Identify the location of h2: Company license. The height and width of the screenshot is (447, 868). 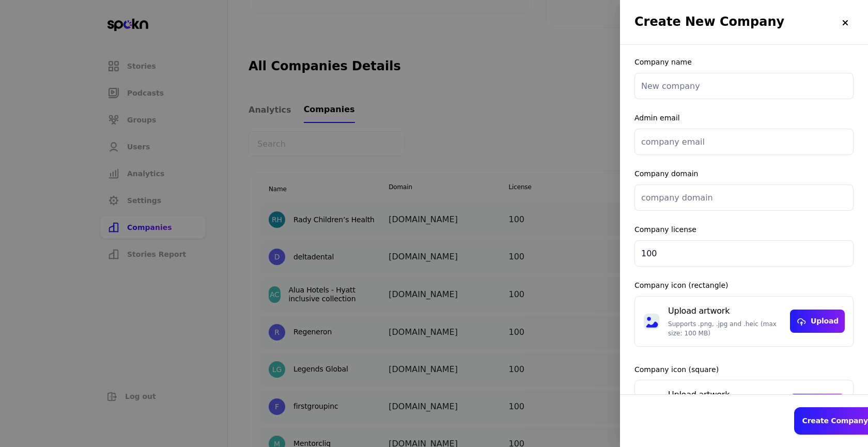
(744, 229).